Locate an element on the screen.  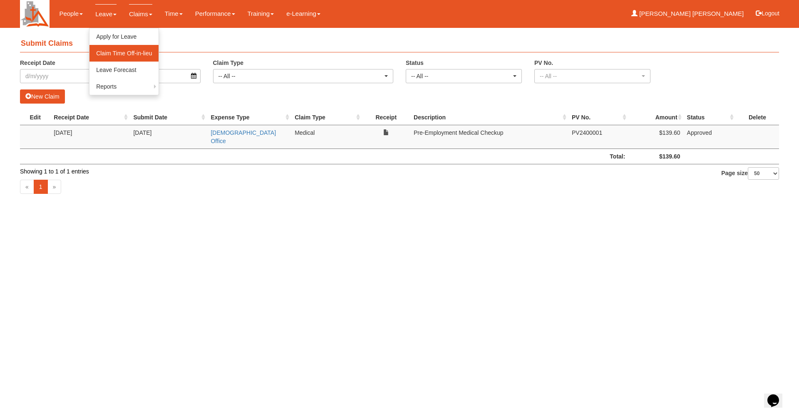
td: Pre-Employment Medical Checkup is located at coordinates (490, 137).